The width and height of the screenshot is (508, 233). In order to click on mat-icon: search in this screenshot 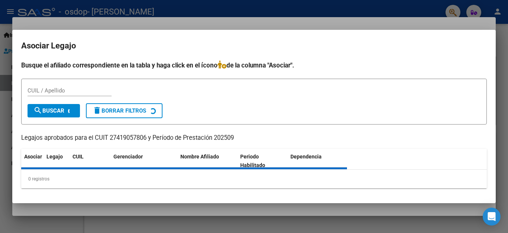, I will do `click(38, 110)`.